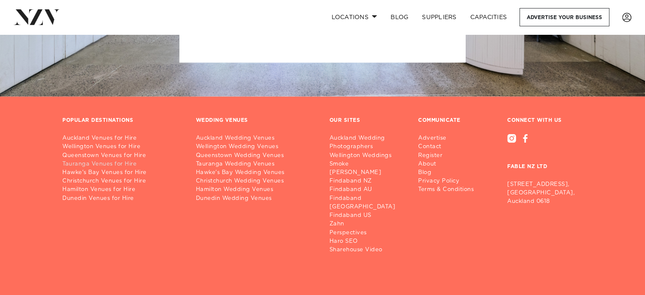 This screenshot has width=645, height=295. I want to click on a: Auckland Venues for Hire, so click(122, 138).